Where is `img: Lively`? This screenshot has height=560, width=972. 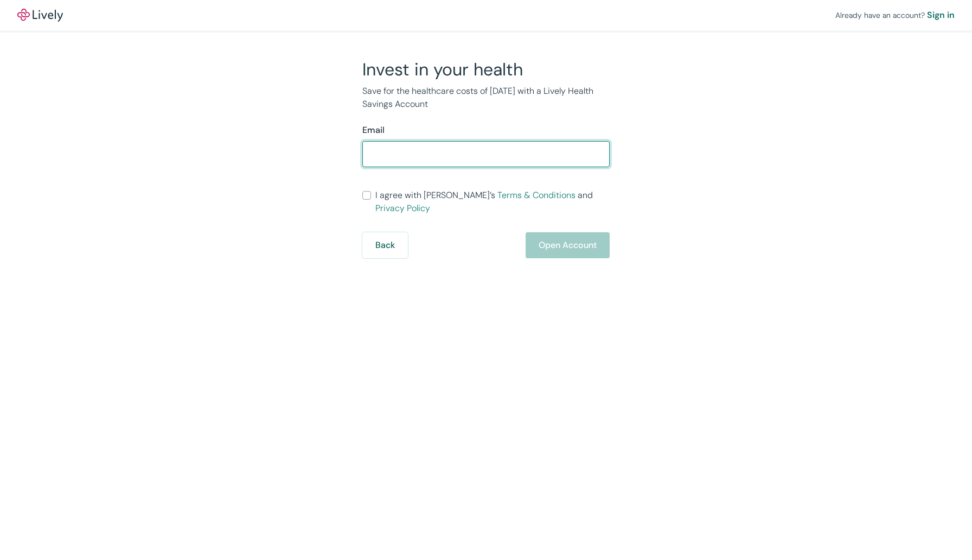
img: Lively is located at coordinates (40, 15).